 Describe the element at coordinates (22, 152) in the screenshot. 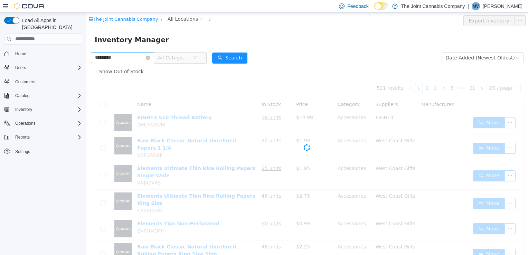

I see `a: Settings` at that location.